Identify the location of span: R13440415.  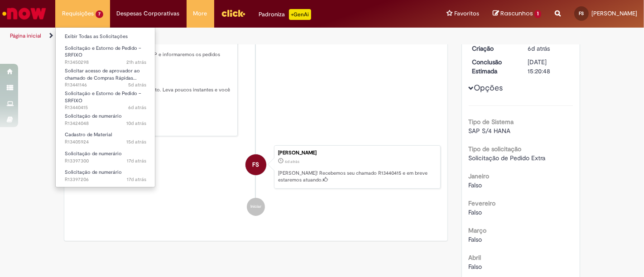
(105, 108).